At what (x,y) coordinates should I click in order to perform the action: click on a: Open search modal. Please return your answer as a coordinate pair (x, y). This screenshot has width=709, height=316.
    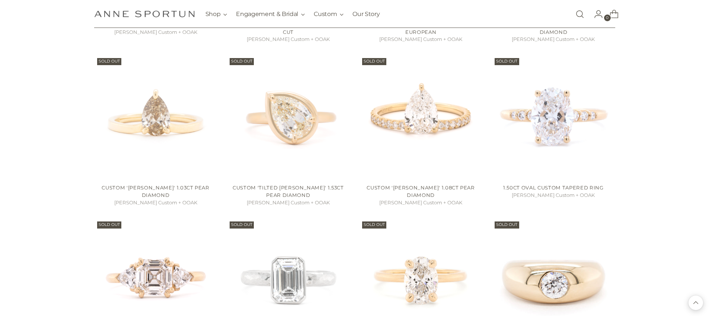
    Looking at the image, I should click on (580, 14).